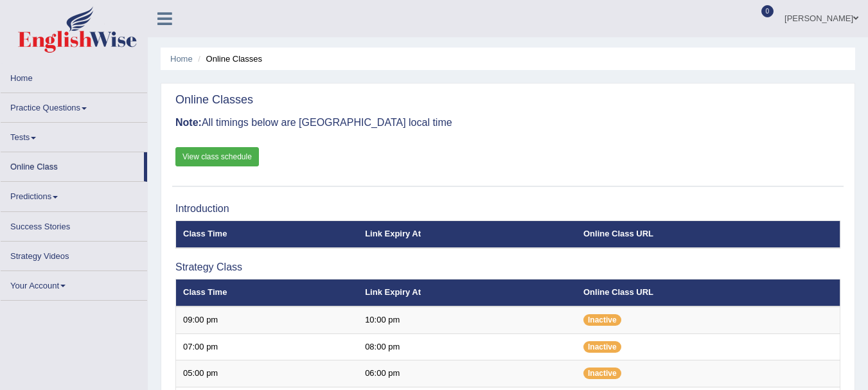  Describe the element at coordinates (228, 58) in the screenshot. I see `li: Online Classes` at that location.